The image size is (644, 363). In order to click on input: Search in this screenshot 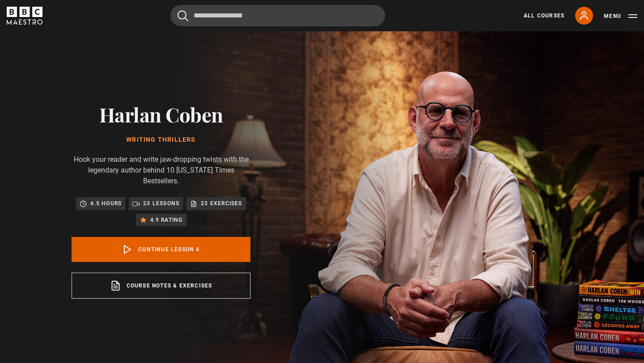, I will do `click(277, 16)`.